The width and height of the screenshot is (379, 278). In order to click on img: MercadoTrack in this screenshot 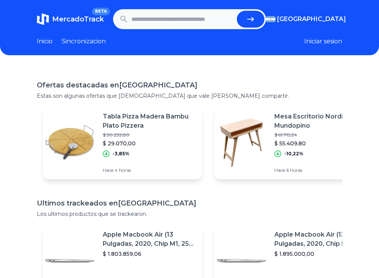, I will do `click(43, 19)`.